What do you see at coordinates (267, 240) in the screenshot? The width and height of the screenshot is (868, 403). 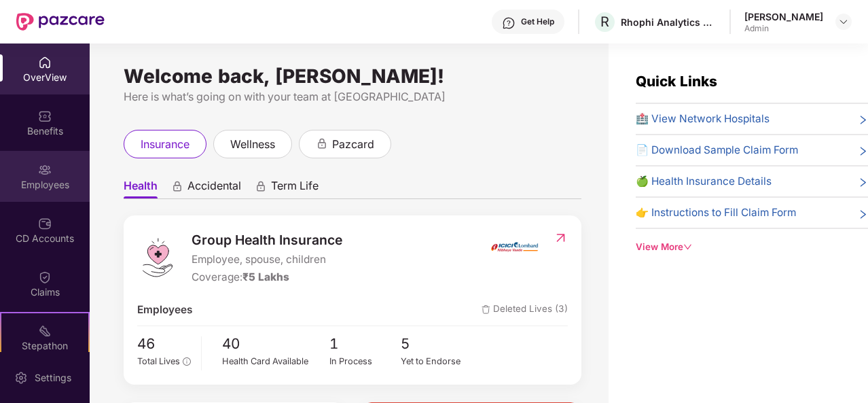 I see `span: Group Health Insurance` at bounding box center [267, 240].